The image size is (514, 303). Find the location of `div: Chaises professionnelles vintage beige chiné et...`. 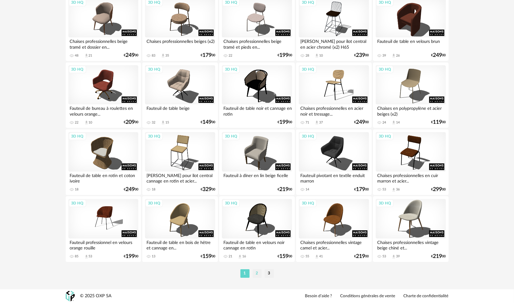

div: Chaises professionnelles vintage beige chiné et... is located at coordinates (411, 245).